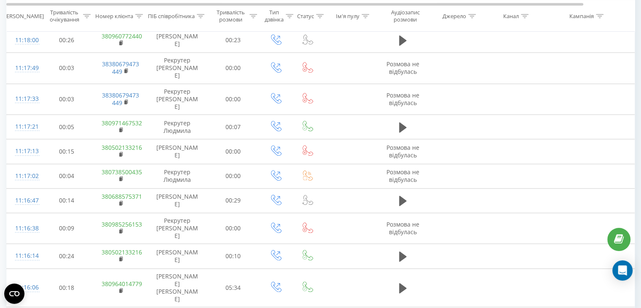 This screenshot has height=308, width=641. What do you see at coordinates (233, 40) in the screenshot?
I see `td: 00:23` at bounding box center [233, 40].